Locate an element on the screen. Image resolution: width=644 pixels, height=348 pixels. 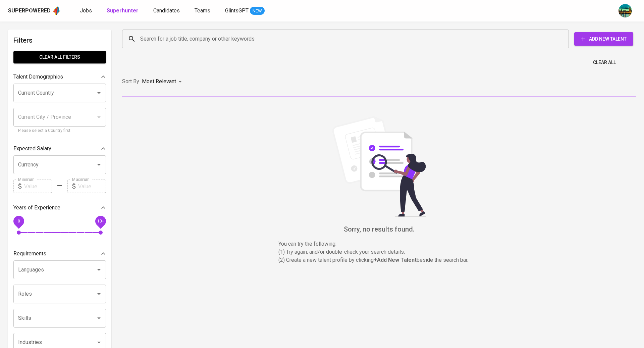
p: Years of Experience is located at coordinates (37, 208).